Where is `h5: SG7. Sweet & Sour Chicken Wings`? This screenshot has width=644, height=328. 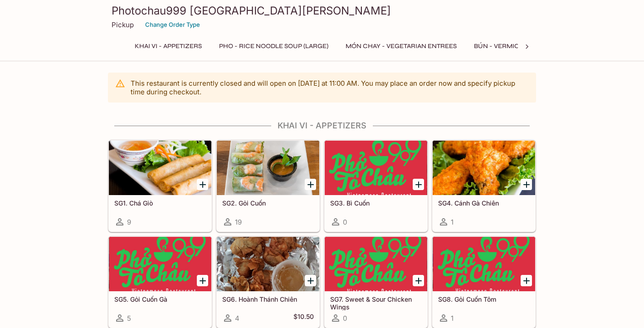
h5: SG7. Sweet & Sour Chicken Wings is located at coordinates (376, 303).